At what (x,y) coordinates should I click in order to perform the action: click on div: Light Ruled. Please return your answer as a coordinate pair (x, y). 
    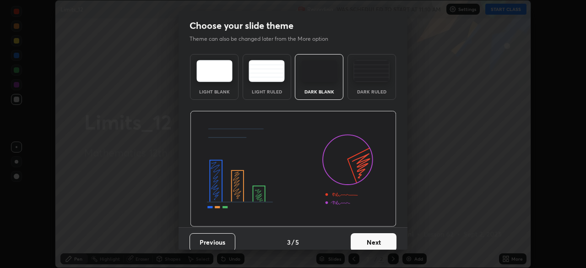
    Looking at the image, I should click on (267, 92).